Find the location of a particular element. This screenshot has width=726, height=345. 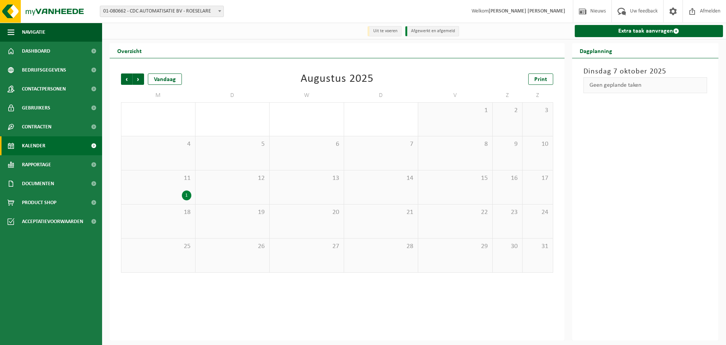

span: Contracten is located at coordinates (37, 127).